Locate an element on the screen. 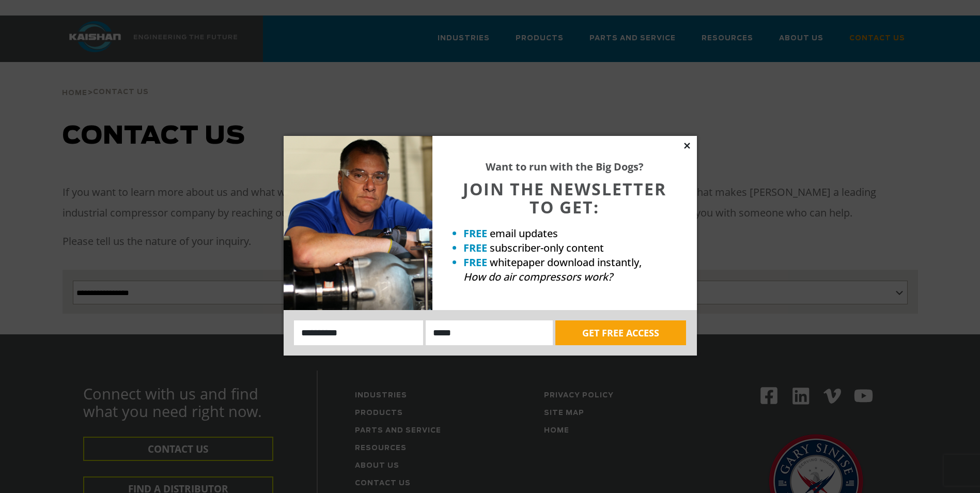  button: Close is located at coordinates (687, 145).